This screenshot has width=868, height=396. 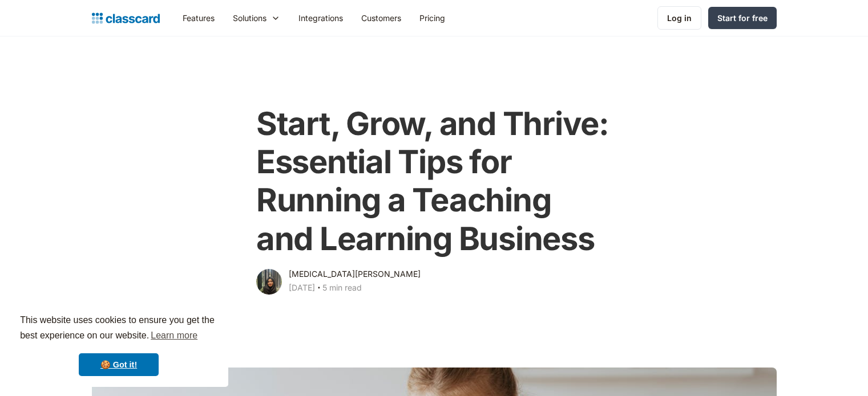 What do you see at coordinates (432, 18) in the screenshot?
I see `a: Pricing` at bounding box center [432, 18].